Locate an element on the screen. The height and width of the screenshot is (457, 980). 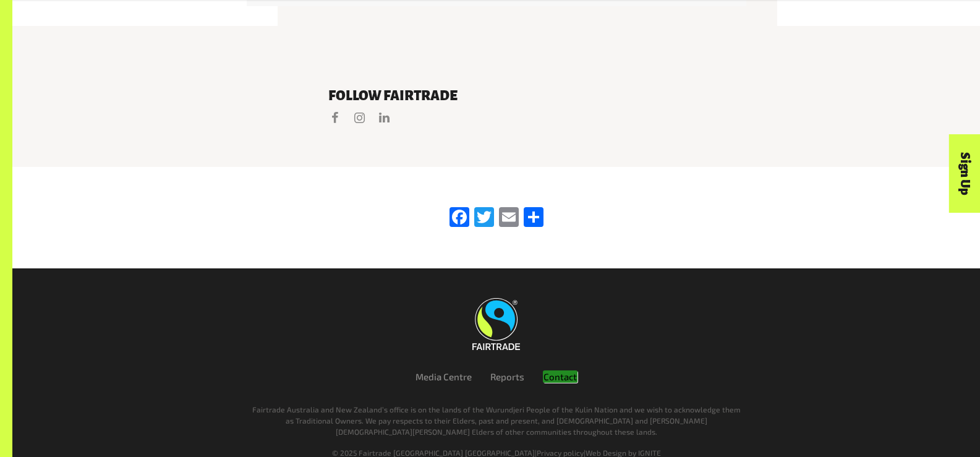
h6: Follow Fairtrade is located at coordinates (497, 96).